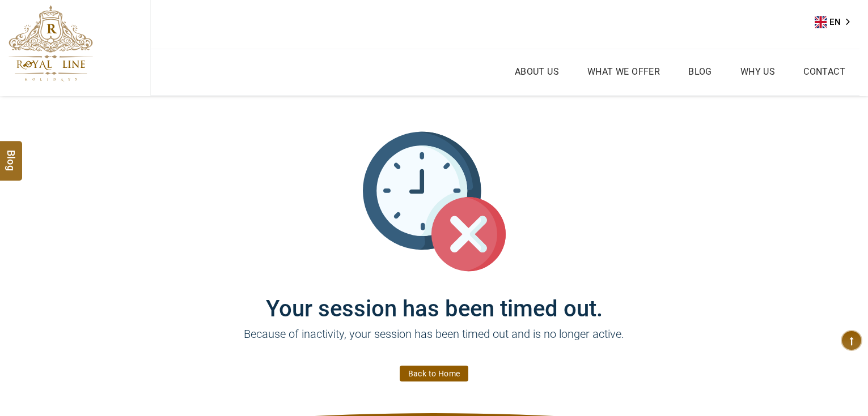 This screenshot has height=416, width=868. What do you see at coordinates (51, 43) in the screenshot?
I see `img: The Royal Line Holidays` at bounding box center [51, 43].